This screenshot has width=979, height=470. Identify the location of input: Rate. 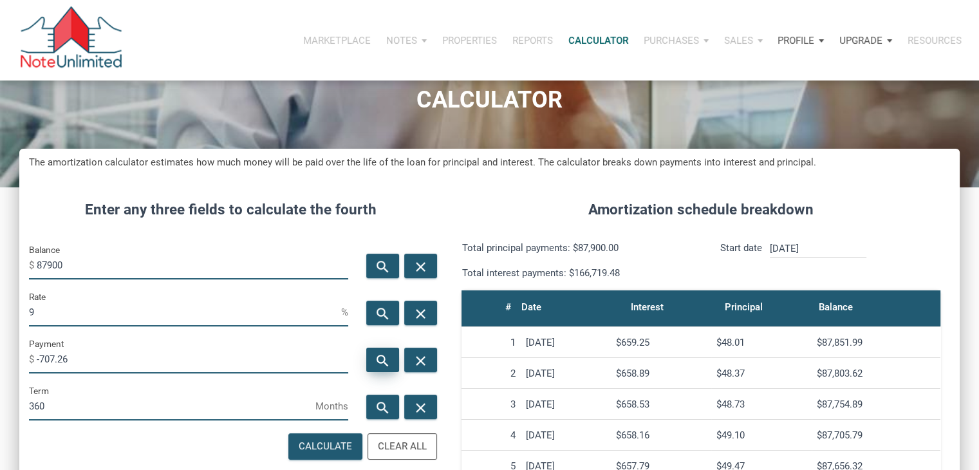
(185, 311).